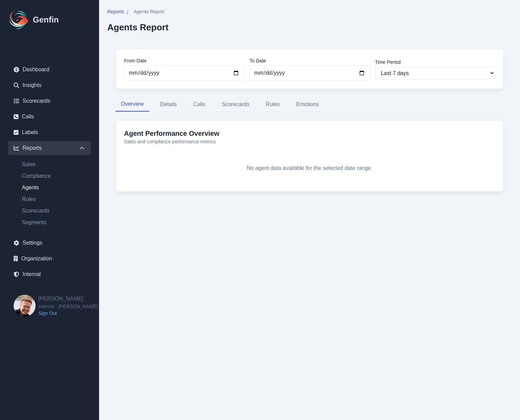 This screenshot has width=520, height=420. Describe the element at coordinates (50, 243) in the screenshot. I see `a: Settings` at that location.